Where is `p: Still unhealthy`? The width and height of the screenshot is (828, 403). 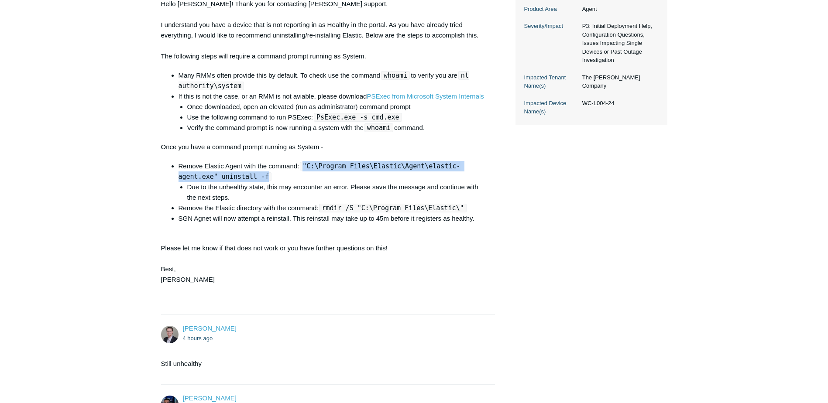
p: Still unhealthy is located at coordinates (324, 364).